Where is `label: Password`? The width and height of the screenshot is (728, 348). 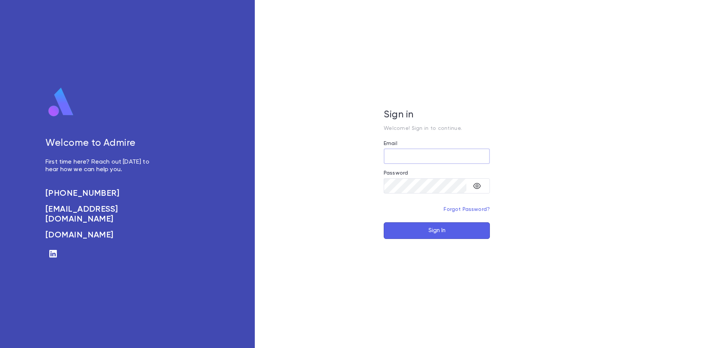 label: Password is located at coordinates (396, 173).